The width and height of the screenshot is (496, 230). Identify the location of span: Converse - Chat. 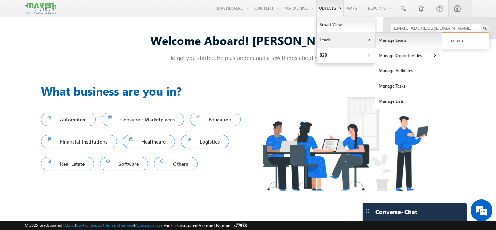
(396, 212).